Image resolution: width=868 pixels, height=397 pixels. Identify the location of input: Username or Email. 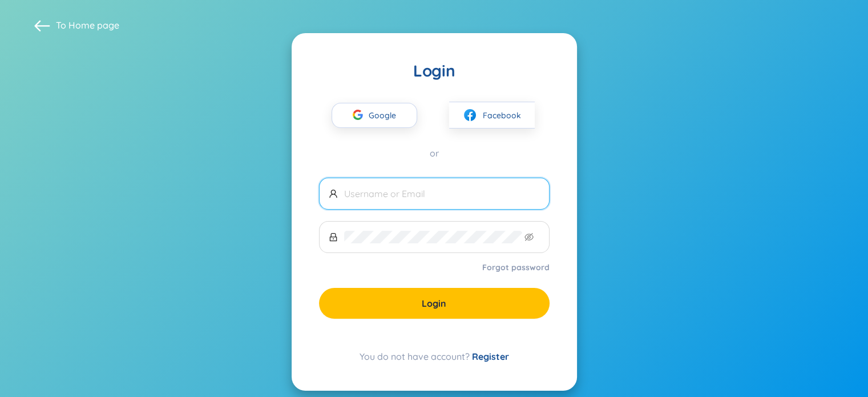
(442, 194).